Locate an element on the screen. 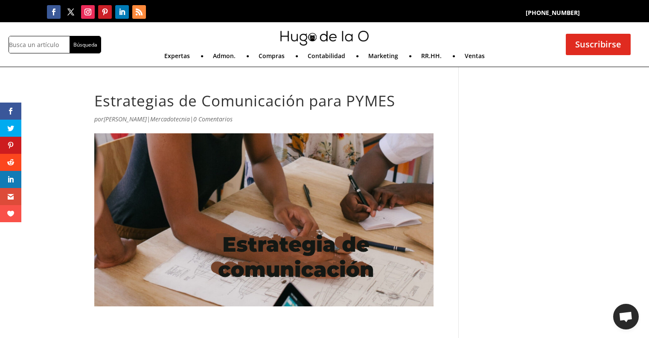  img: mini-hugo-de-la-o-logo is located at coordinates (325, 38).